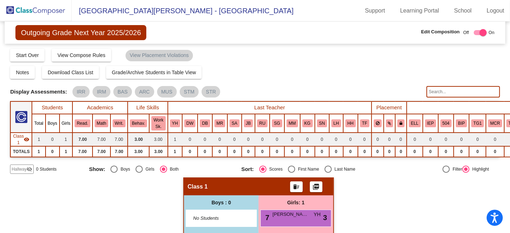  I want to click on th: Individualized Education Plan, so click(430, 123).